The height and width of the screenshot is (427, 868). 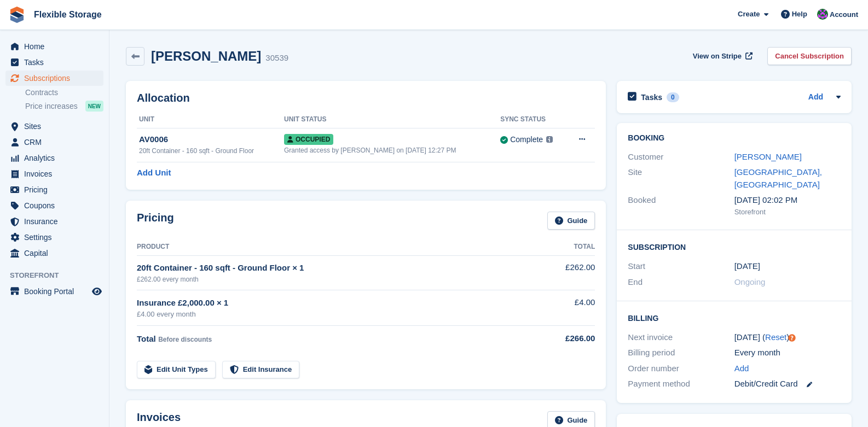 What do you see at coordinates (533, 120) in the screenshot?
I see `th: Sync Status` at bounding box center [533, 120].